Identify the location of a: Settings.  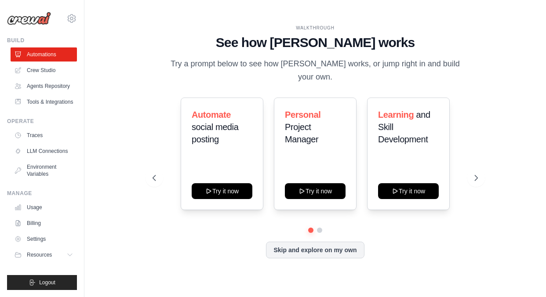
(43, 239).